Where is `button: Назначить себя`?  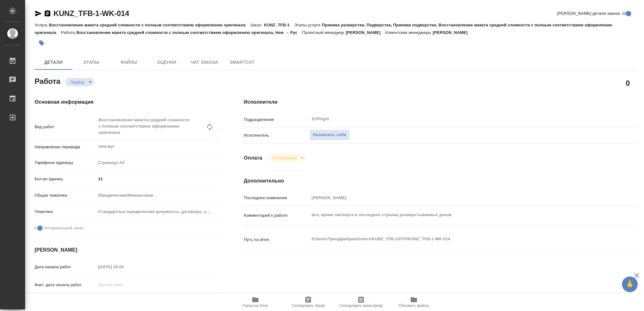 button: Назначить себя is located at coordinates (329, 135).